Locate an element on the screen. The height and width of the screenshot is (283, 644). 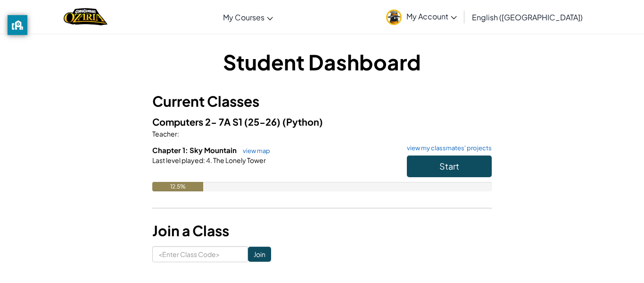
input: Join is located at coordinates (259, 254).